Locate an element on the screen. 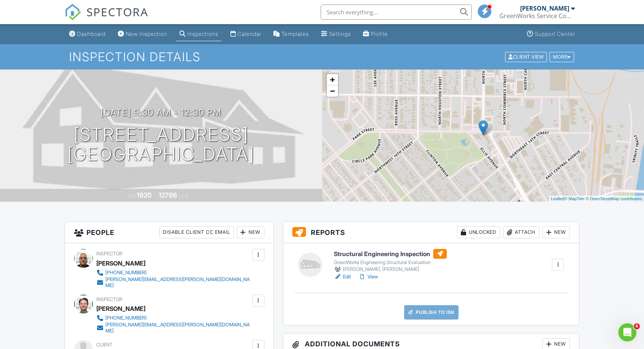 The image size is (644, 349). h3: Reports is located at coordinates (432, 232).